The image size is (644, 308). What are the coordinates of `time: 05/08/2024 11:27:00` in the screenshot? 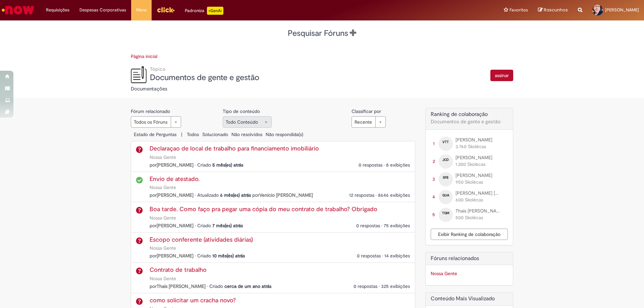 It's located at (248, 286).